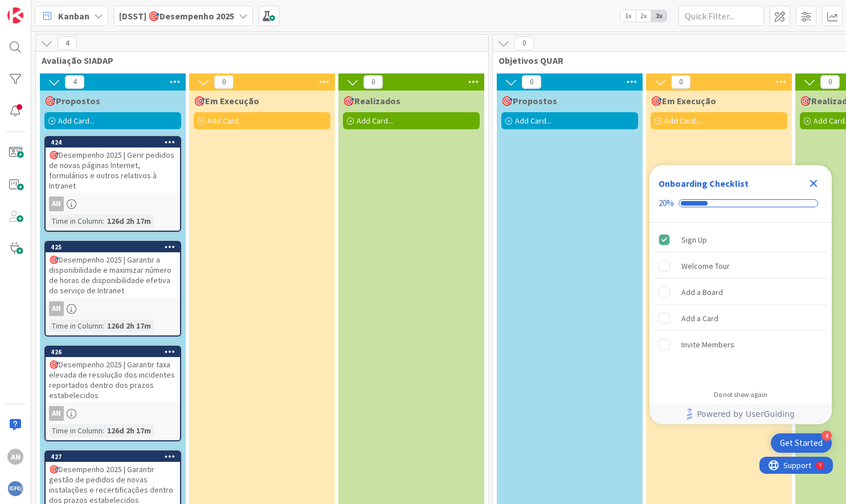 The width and height of the screenshot is (846, 504). What do you see at coordinates (814, 183) in the screenshot?
I see `div: Close Checklist` at bounding box center [814, 183].